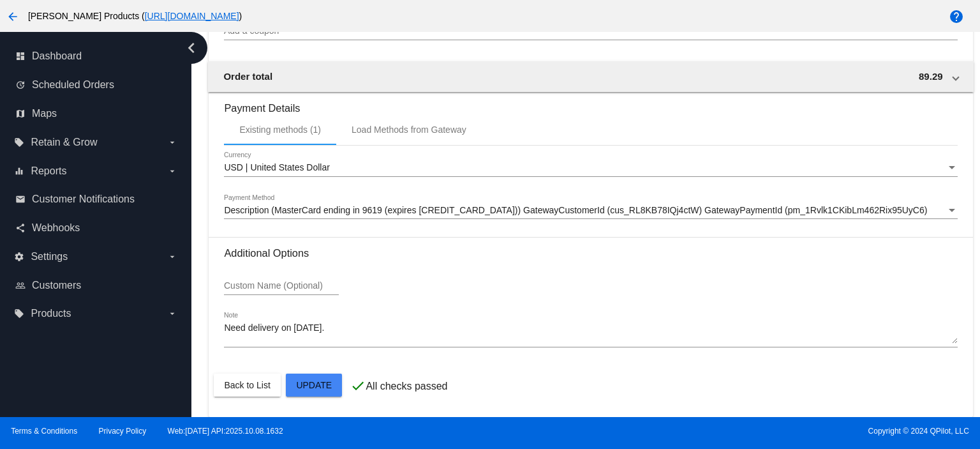 The width and height of the screenshot is (980, 449). What do you see at coordinates (20, 56) in the screenshot?
I see `i: dashboard` at bounding box center [20, 56].